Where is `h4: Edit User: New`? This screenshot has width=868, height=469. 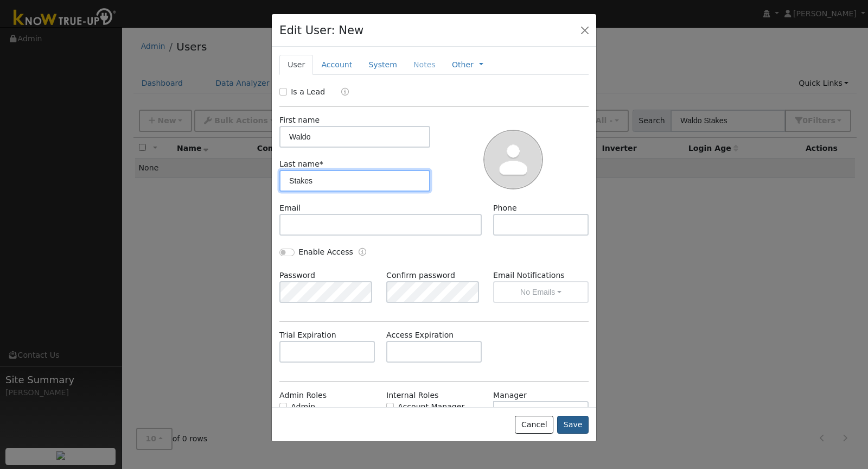
h4: Edit User: New is located at coordinates (321, 30).